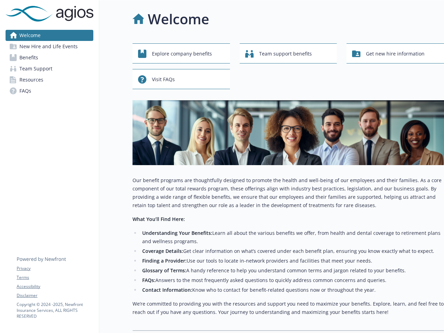 The width and height of the screenshot is (444, 333). What do you see at coordinates (149, 280) in the screenshot?
I see `strong: FAQs:` at bounding box center [149, 280].